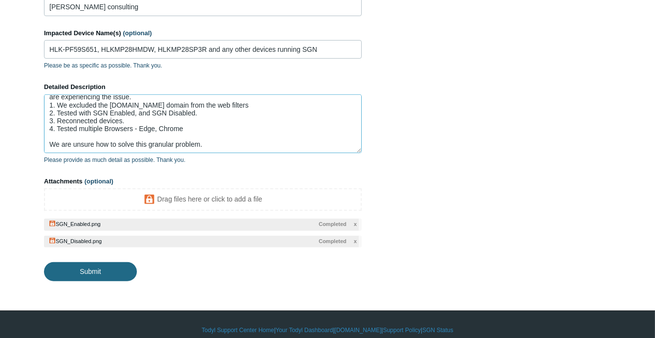  Describe the element at coordinates (238, 330) in the screenshot. I see `a: Todyl Support Center Home` at that location.